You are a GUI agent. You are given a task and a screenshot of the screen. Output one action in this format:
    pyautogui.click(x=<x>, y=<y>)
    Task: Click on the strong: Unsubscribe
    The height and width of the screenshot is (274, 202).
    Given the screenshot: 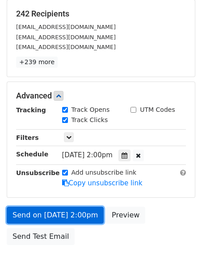 What is the action you would take?
    pyautogui.click(x=38, y=173)
    